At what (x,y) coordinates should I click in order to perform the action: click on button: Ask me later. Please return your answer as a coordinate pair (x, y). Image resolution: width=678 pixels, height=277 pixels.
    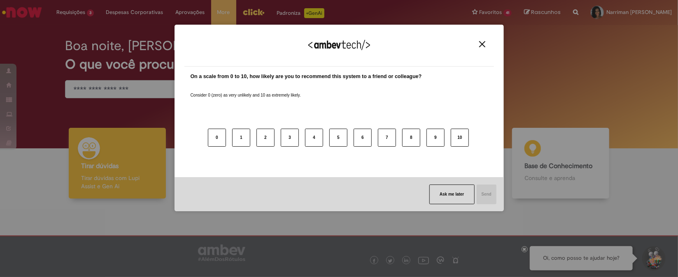
    Looking at the image, I should click on (451, 195).